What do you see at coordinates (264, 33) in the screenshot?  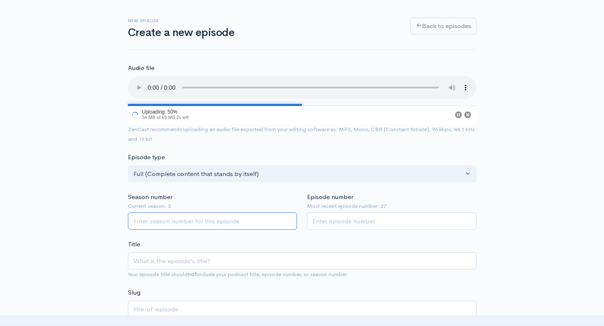 I see `h1: Create a new episode` at bounding box center [264, 33].